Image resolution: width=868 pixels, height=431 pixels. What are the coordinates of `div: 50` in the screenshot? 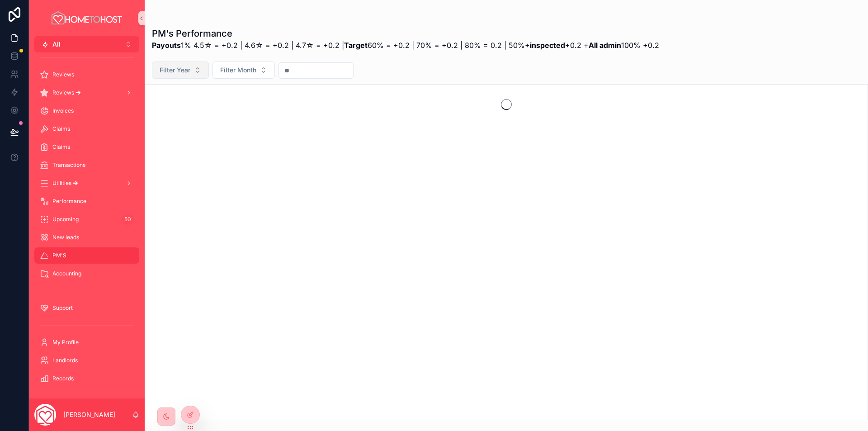 It's located at (128, 219).